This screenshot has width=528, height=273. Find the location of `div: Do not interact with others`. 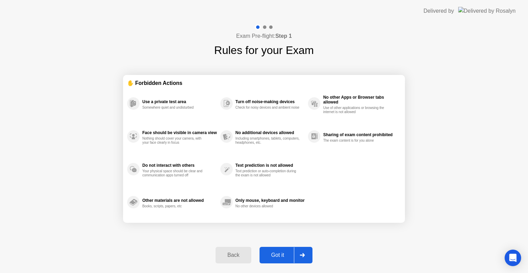

div: Do not interact with others is located at coordinates (179, 165).